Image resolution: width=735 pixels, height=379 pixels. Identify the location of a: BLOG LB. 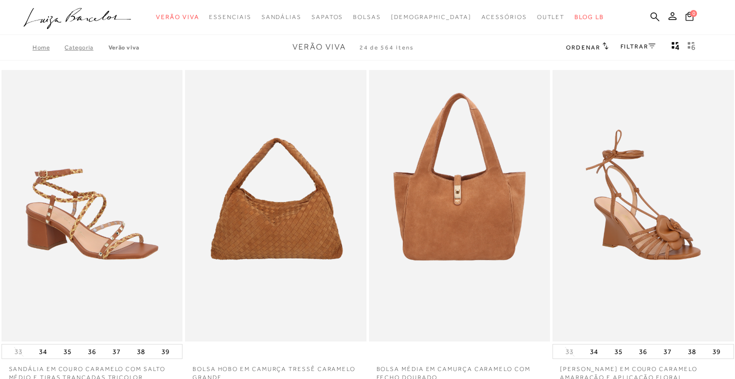
(589, 17).